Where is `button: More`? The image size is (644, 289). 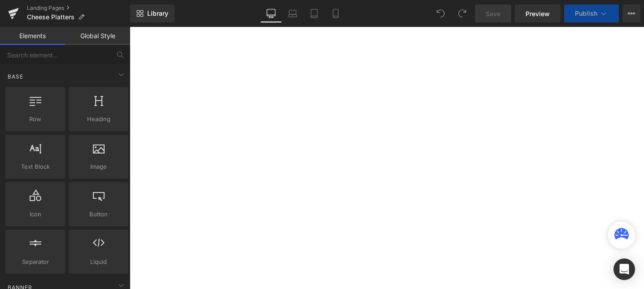 button: More is located at coordinates (631, 14).